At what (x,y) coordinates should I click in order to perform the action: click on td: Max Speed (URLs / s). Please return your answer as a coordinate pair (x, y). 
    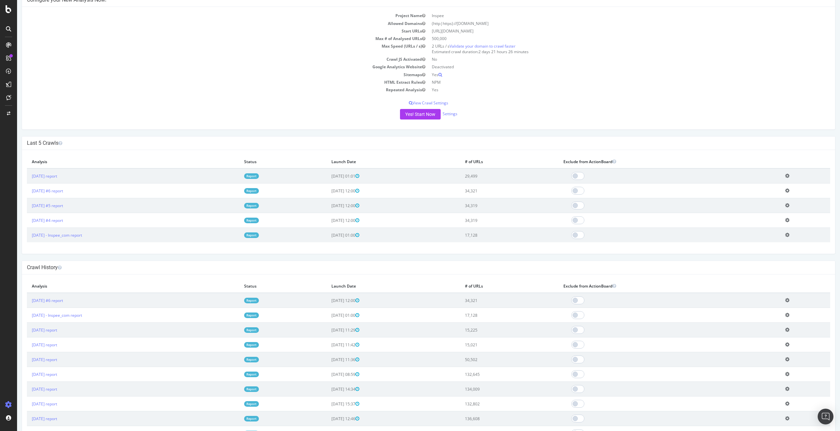
    Looking at the image, I should click on (211, 49).